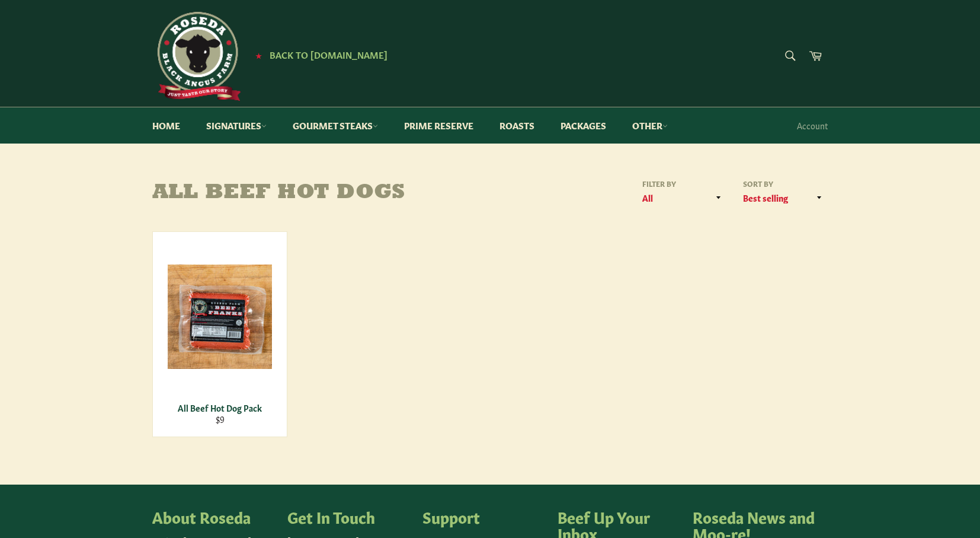 Image resolution: width=980 pixels, height=538 pixels. I want to click on a: Other, so click(650, 125).